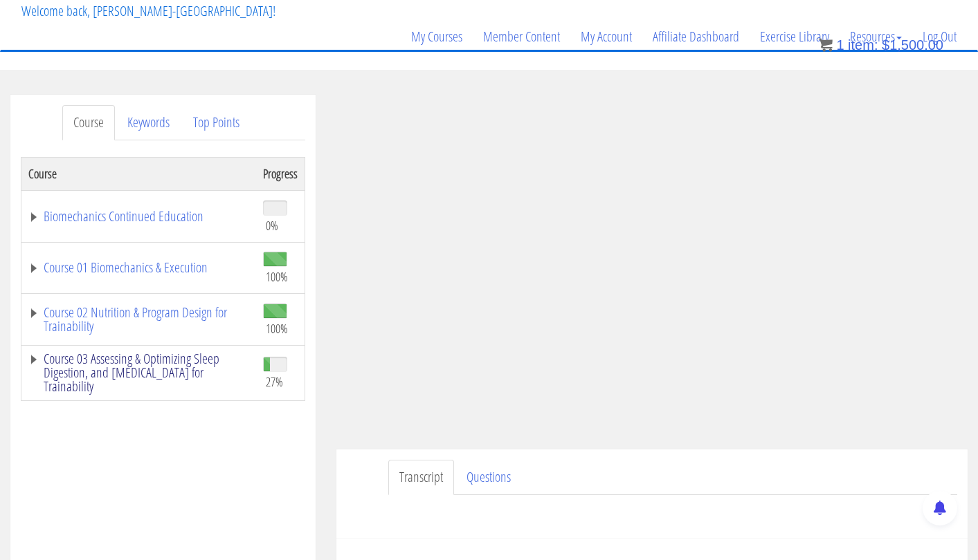 This screenshot has height=560, width=978. I want to click on span: 0%, so click(272, 226).